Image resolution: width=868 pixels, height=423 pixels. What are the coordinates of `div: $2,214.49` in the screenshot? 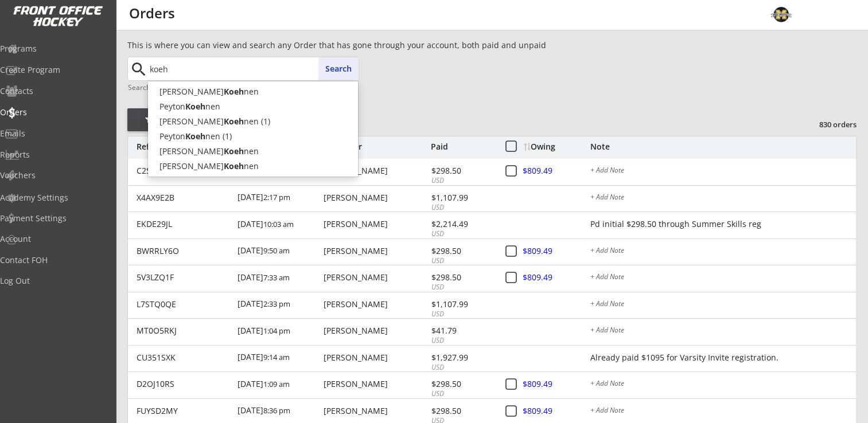 It's located at (462, 224).